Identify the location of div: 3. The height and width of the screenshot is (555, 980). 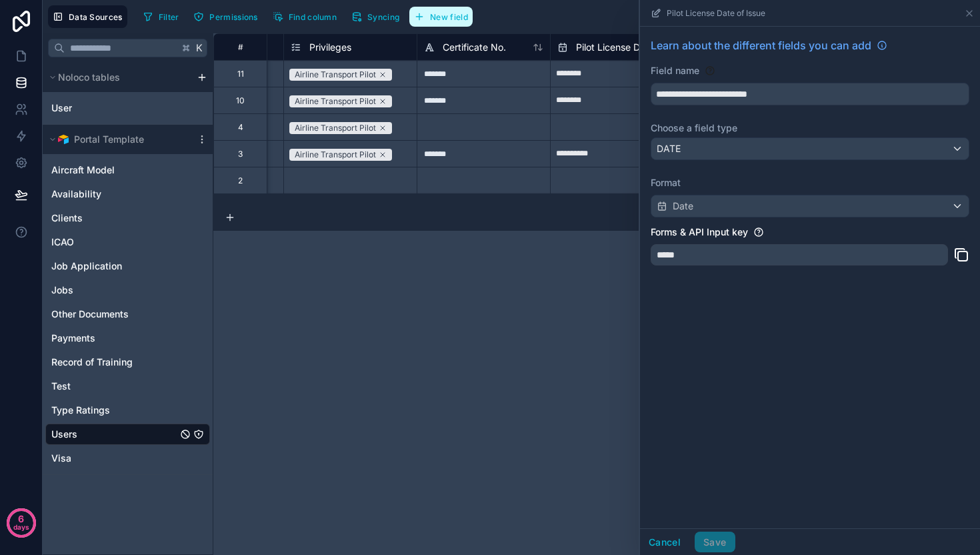
(240, 154).